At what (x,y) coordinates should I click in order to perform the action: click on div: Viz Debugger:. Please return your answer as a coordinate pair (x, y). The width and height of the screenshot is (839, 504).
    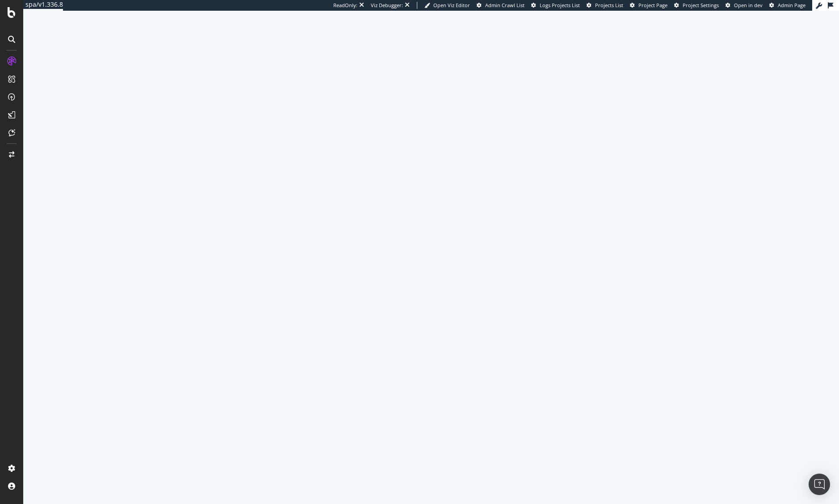
    Looking at the image, I should click on (387, 5).